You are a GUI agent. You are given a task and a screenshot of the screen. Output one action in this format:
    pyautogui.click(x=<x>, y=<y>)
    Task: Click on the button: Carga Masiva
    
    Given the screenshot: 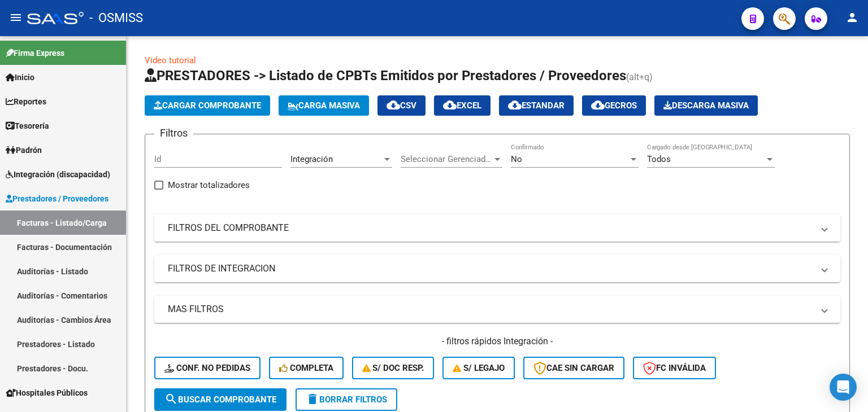 What is the action you would take?
    pyautogui.click(x=324, y=106)
    